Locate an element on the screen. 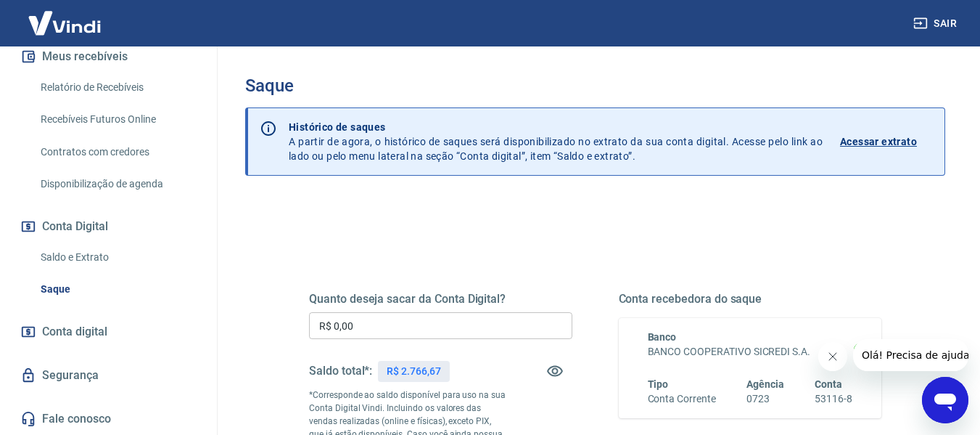  p: A partir de agora, o histórico de saques será disponibilizado no extrato da sua conta digital. Ac... is located at coordinates (556, 142).